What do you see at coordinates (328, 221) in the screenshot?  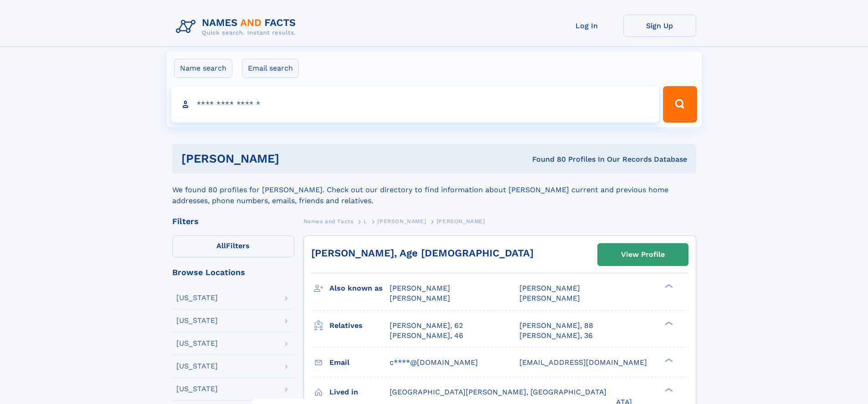 I see `a: Names and Facts` at bounding box center [328, 221].